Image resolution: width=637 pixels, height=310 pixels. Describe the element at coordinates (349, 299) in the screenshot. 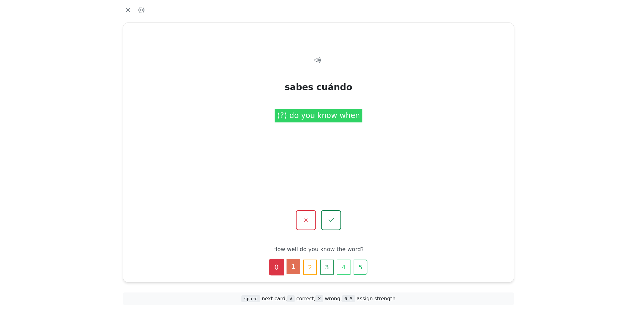

I see `span: 0-5` at that location.